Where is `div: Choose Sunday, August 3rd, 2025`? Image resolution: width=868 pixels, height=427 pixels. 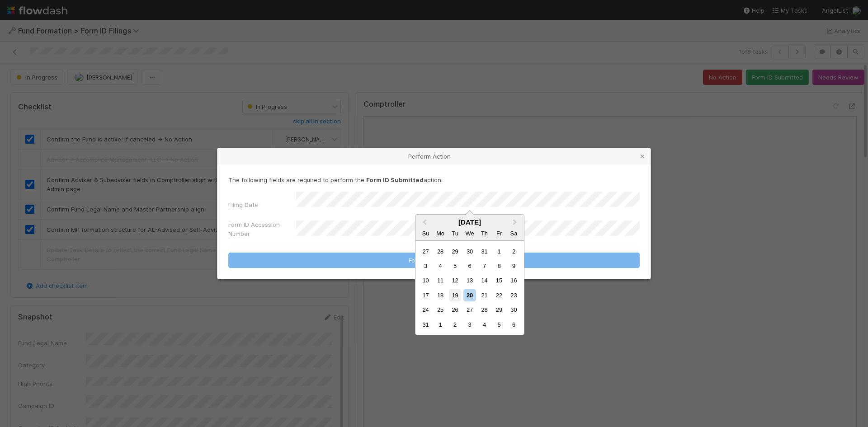 div: Choose Sunday, August 3rd, 2025 is located at coordinates (425, 266).